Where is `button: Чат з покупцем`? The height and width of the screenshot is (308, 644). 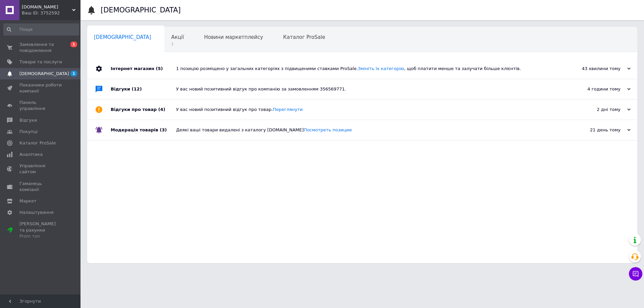 button: Чат з покупцем is located at coordinates (635, 274).